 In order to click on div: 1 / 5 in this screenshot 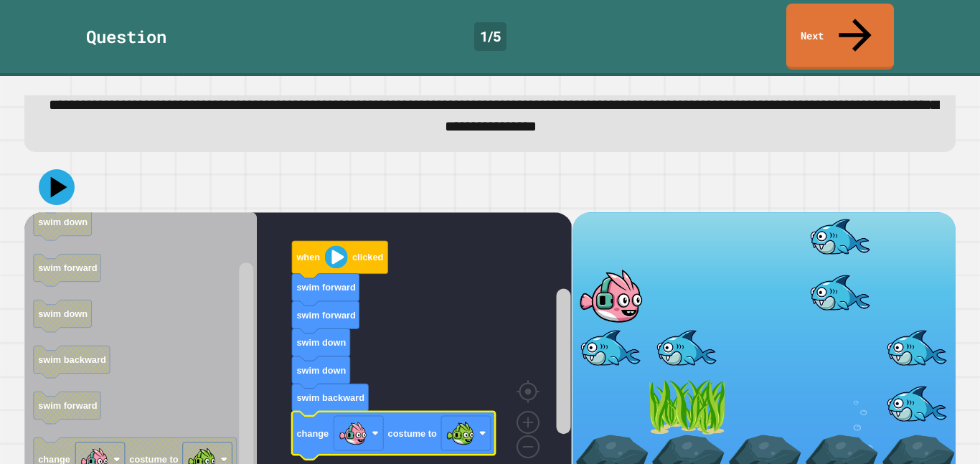, I will do `click(490, 37)`.